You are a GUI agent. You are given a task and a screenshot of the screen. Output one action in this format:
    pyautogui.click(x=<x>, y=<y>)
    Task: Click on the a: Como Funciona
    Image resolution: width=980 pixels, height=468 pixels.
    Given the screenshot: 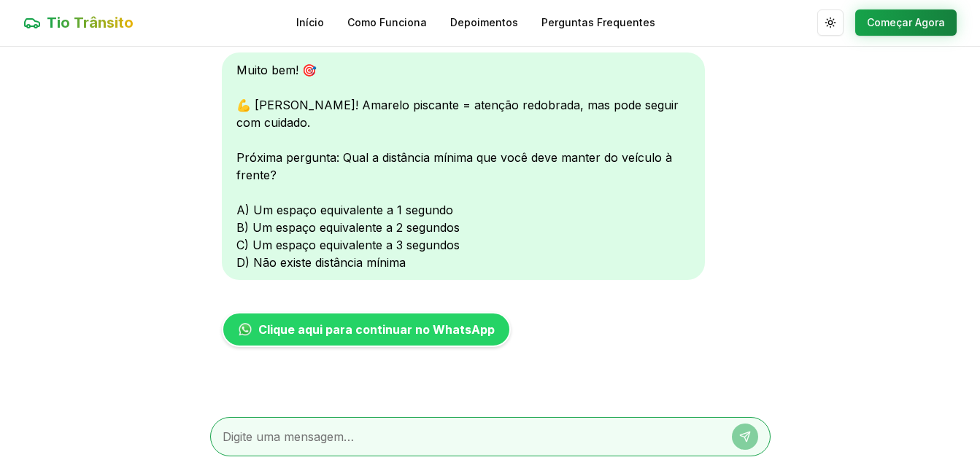 What is the action you would take?
    pyautogui.click(x=387, y=23)
    